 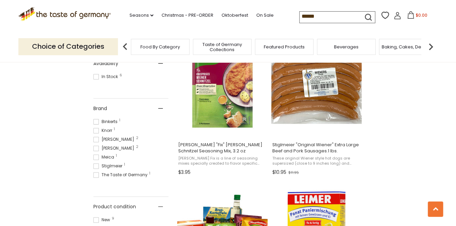 What do you see at coordinates (222, 106) in the screenshot?
I see `a: Knorr "Fix" Wiener Schnitzel Seasoning Mix, 3.2 oz` at bounding box center [222, 106].